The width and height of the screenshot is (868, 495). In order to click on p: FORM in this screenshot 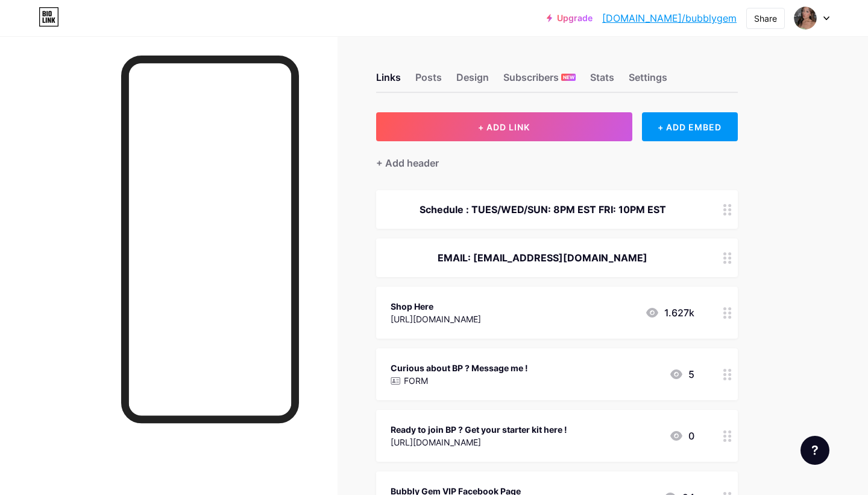, I will do `click(416, 380)`.